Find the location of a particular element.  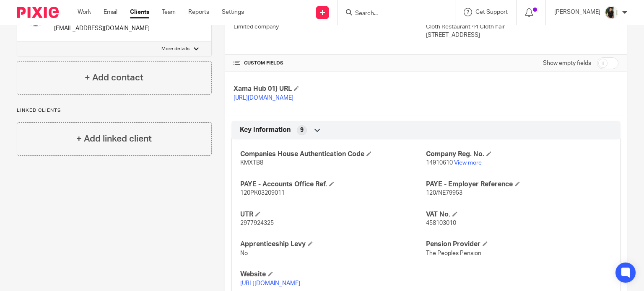

a: Team is located at coordinates (168, 12).